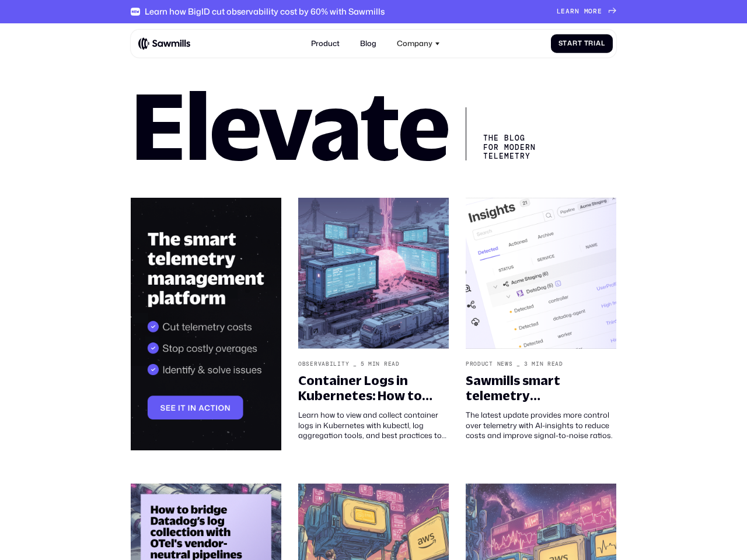 This screenshot has height=560, width=747. Describe the element at coordinates (541, 387) in the screenshot. I see `div: Sawmills smart telemetry management just got smarter` at that location.